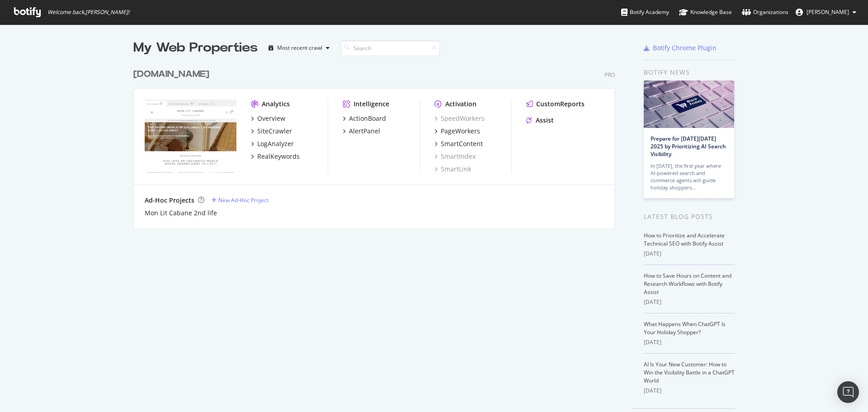 This screenshot has width=868, height=412. I want to click on img: Prepare for Black Friday 2025 by Prioritizing AI Search Visibility, so click(689, 104).